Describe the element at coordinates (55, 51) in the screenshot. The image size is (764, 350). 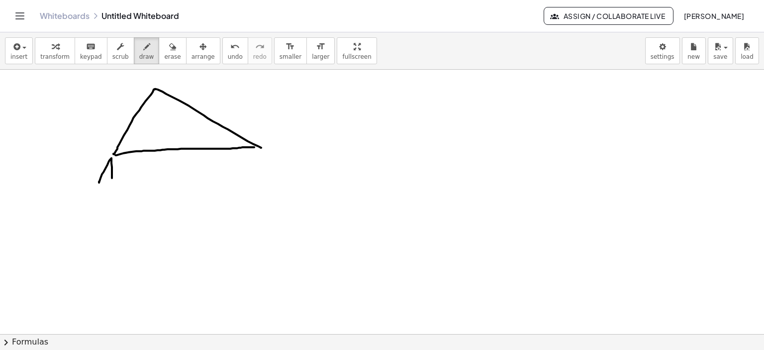
I see `button: transform` at that location.